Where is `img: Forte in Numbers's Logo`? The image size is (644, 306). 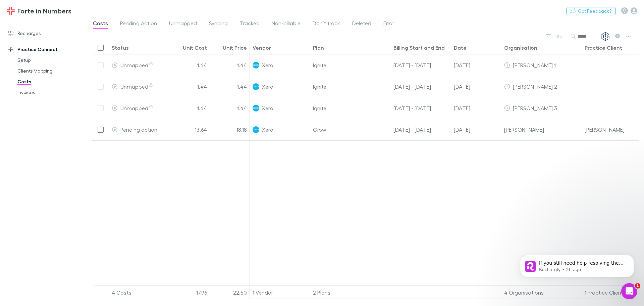
img: Forte in Numbers's Logo is located at coordinates (11, 11).